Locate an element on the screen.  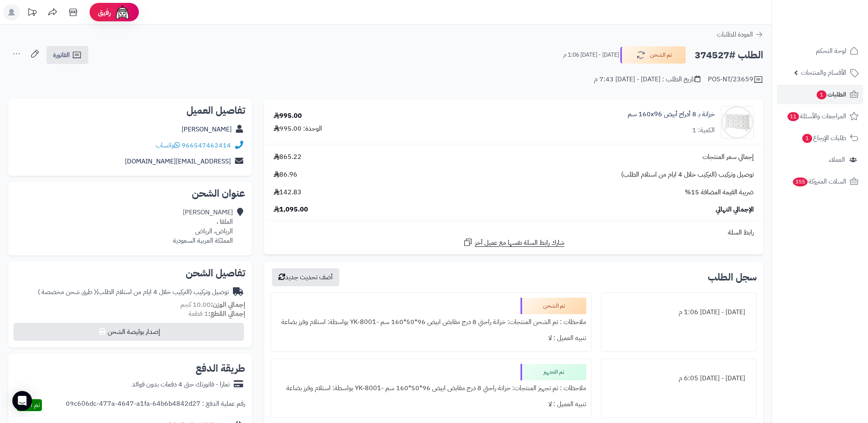
h2: الطلب #374527 is located at coordinates (729, 55).